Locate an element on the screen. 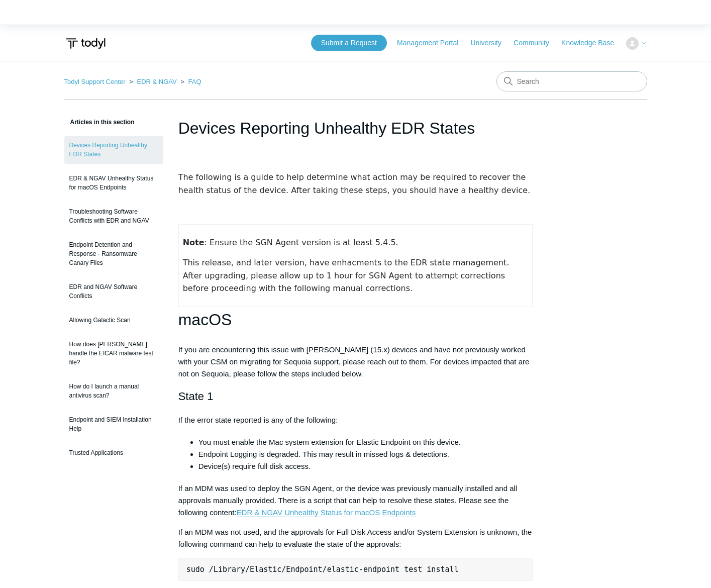 This screenshot has width=711, height=588. li: You must enable the Mac system extension for Elastic Endpoint on this device. is located at coordinates (366, 442).